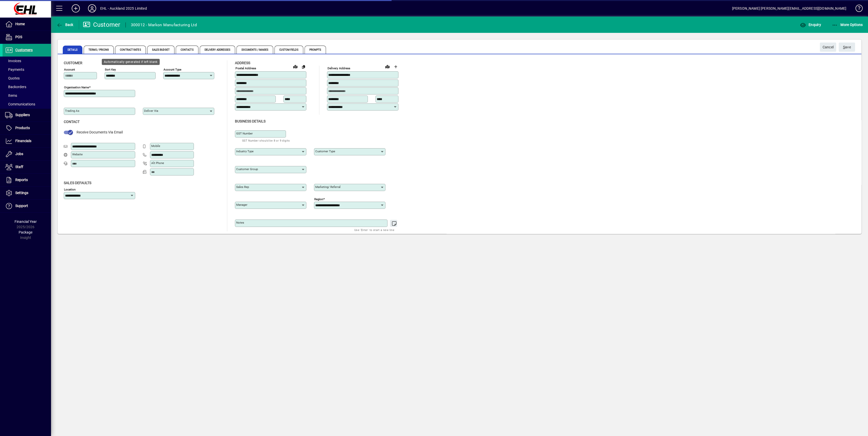  I want to click on a: Products, so click(27, 128).